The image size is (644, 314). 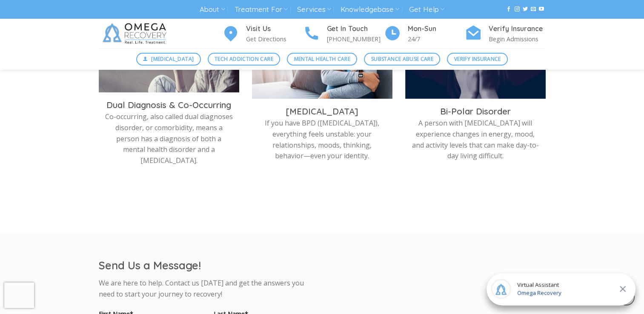 I want to click on p: Get Directions, so click(x=275, y=39).